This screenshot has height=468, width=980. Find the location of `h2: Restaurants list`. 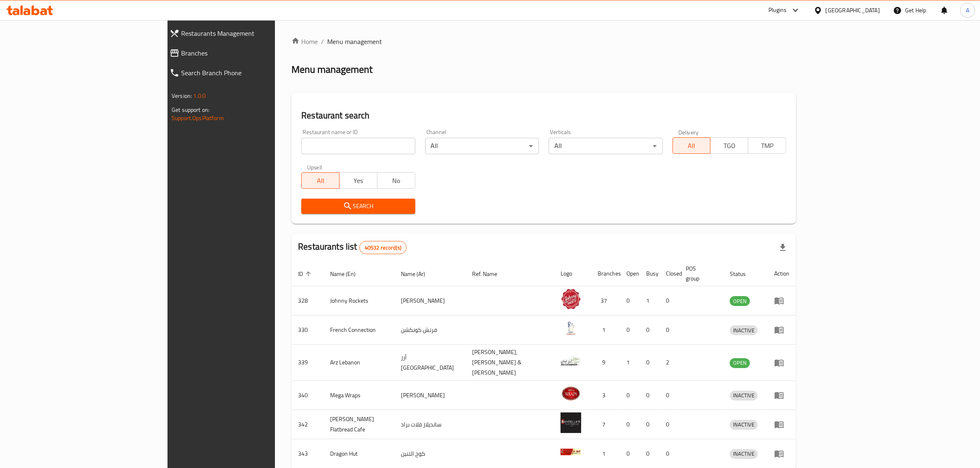

h2: Restaurants list is located at coordinates (353, 247).